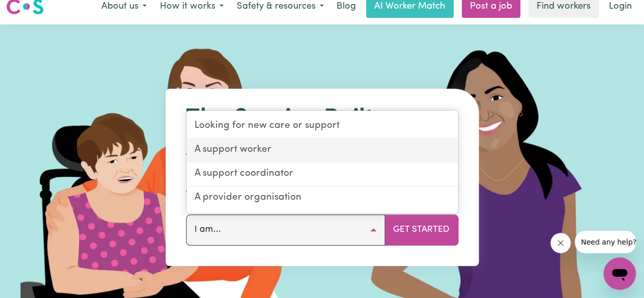  Describe the element at coordinates (421, 229) in the screenshot. I see `button: Get Started` at that location.